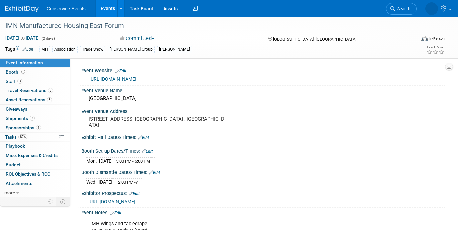 The width and height of the screenshot is (458, 230). What do you see at coordinates (48, 38) in the screenshot?
I see `span: (2 days)` at bounding box center [48, 38].